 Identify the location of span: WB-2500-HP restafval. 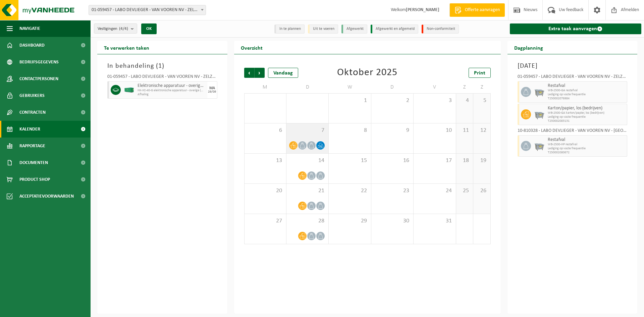
(587, 145).